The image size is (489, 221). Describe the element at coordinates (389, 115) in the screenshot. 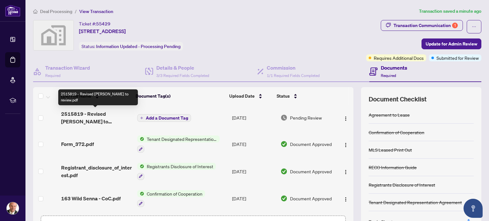

I see `div: Agreement to Lease` at that location.